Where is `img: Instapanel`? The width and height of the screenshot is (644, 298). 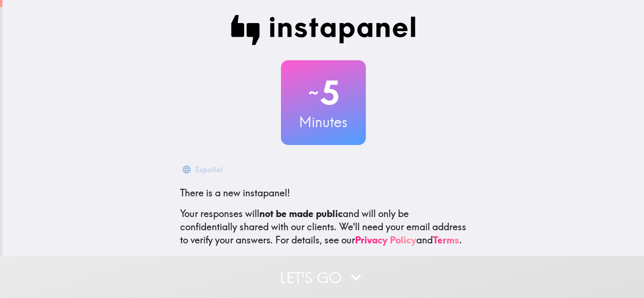
img: Instapanel is located at coordinates (323, 30).